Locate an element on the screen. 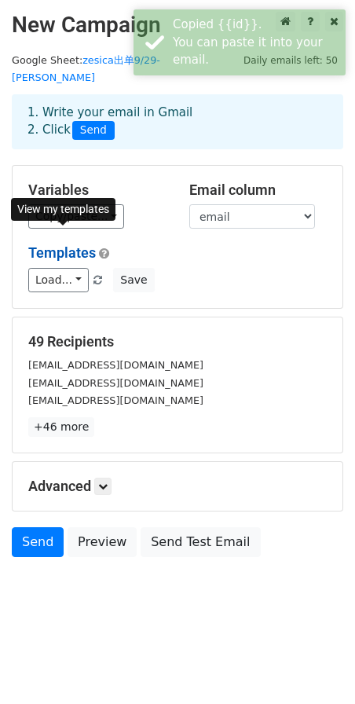 Image resolution: width=355 pixels, height=704 pixels. a: +46 more is located at coordinates (61, 427).